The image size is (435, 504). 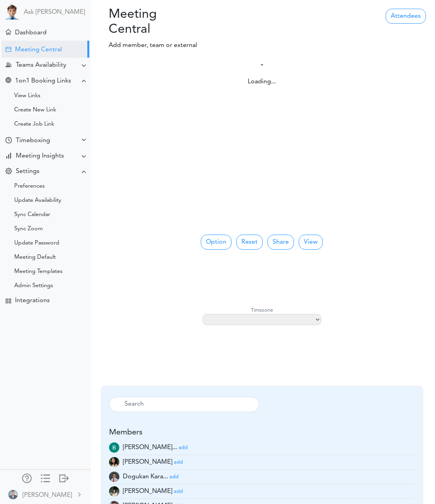 What do you see at coordinates (262, 491) in the screenshot?
I see `li: Employee (emilym22003@gmail.com)` at bounding box center [262, 491].